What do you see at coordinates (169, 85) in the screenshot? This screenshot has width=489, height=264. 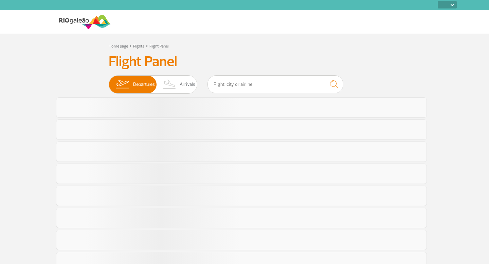 I see `img: slider-desembarque` at bounding box center [169, 85].